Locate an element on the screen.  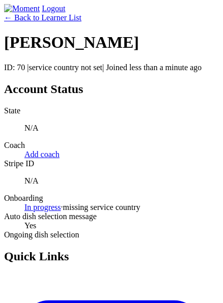
dt: State is located at coordinates (111, 111).